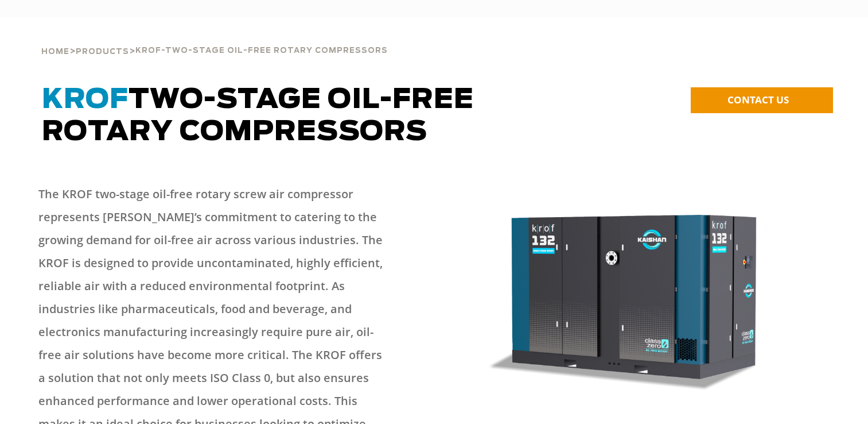 Image resolution: width=868 pixels, height=424 pixels. Describe the element at coordinates (85, 100) in the screenshot. I see `span: KROF` at that location.